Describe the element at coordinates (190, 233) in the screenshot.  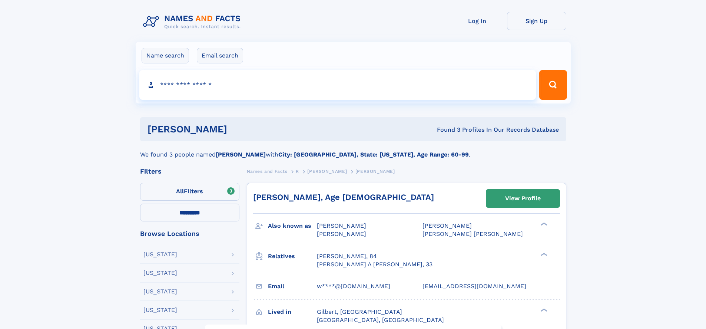
I see `div: Browse Locations` at that location.